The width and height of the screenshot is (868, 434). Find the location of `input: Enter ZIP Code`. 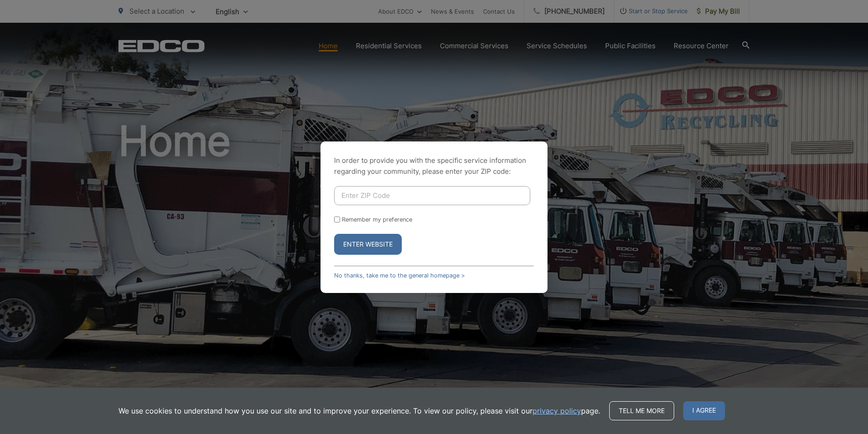

input: Enter ZIP Code is located at coordinates (433, 195).